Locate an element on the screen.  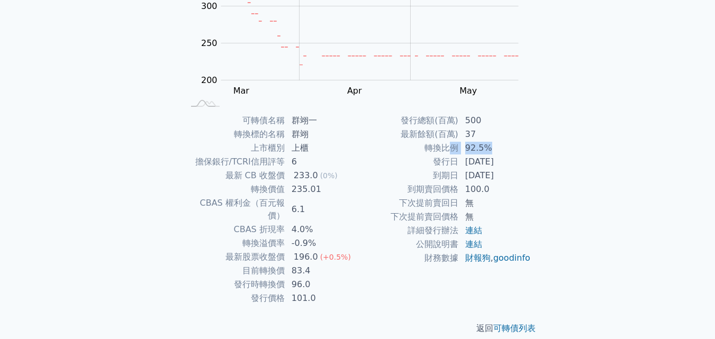
td: CBAS 權利金（百元報價） is located at coordinates (235, 210).